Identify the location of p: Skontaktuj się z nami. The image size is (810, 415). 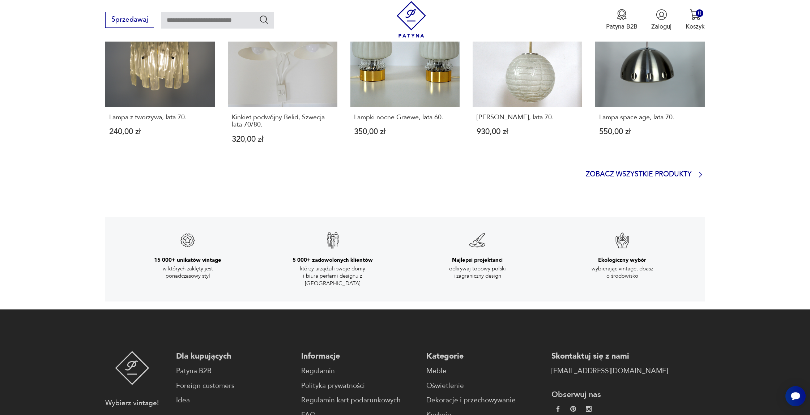
(609, 356).